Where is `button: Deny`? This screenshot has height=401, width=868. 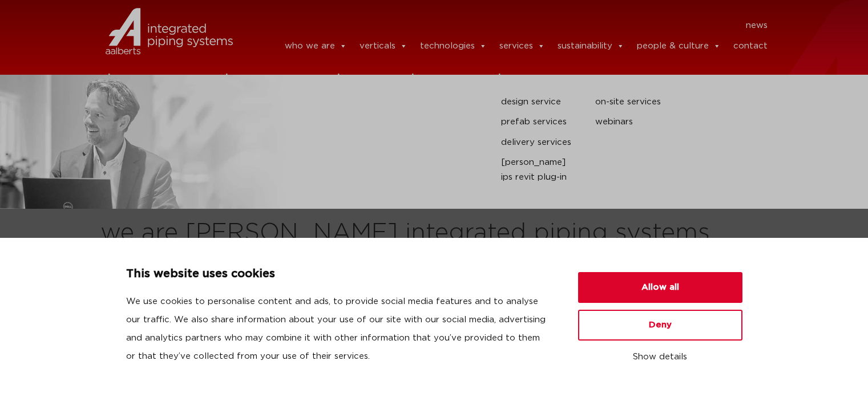 button: Deny is located at coordinates (660, 326).